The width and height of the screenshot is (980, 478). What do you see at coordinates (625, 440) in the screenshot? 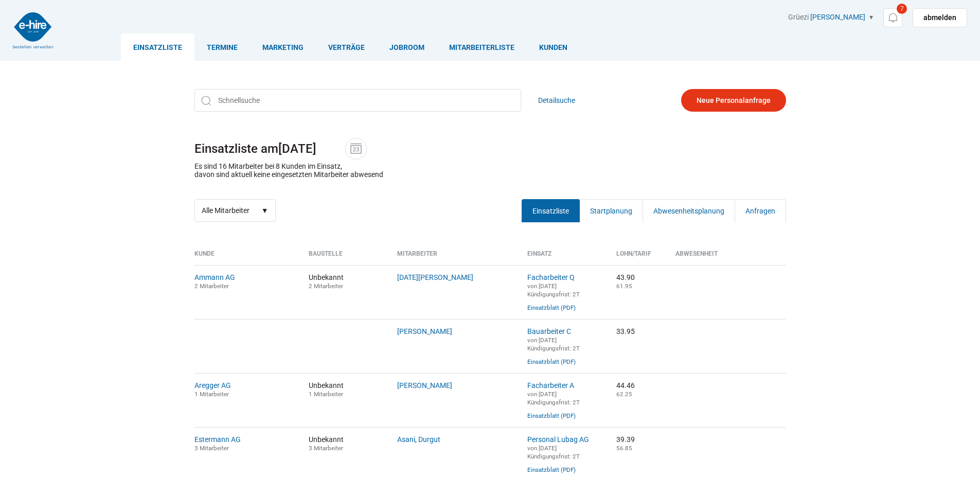
I see `nobr: 39.39` at bounding box center [625, 440].